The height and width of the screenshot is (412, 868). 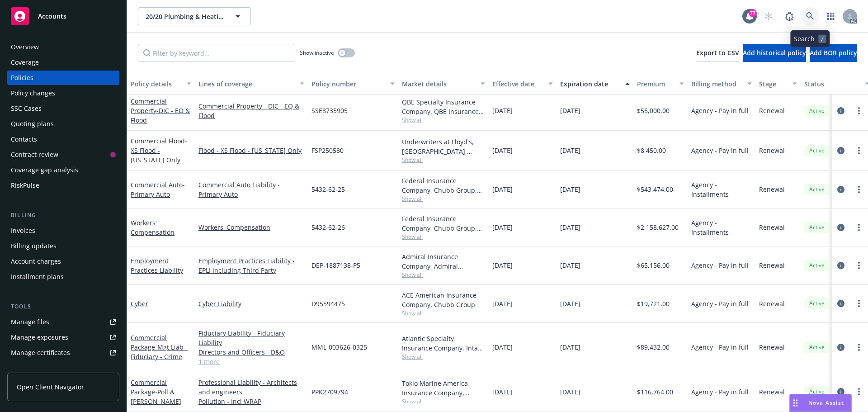 What do you see at coordinates (443, 84) in the screenshot?
I see `button: Market details` at bounding box center [443, 84].